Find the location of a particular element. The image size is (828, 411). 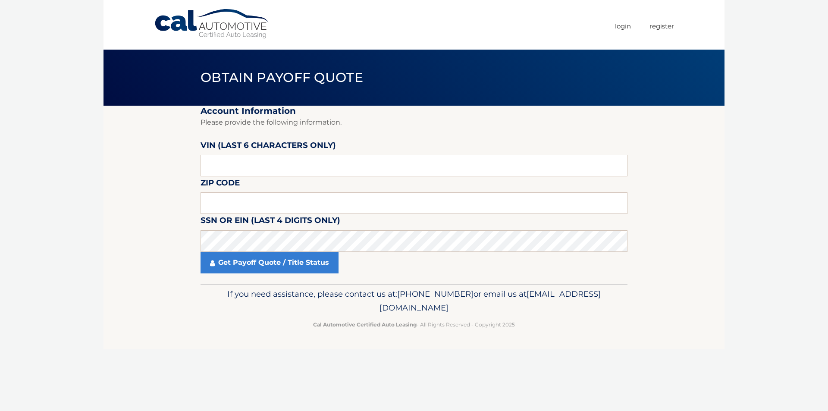

a: Login is located at coordinates (623, 26).